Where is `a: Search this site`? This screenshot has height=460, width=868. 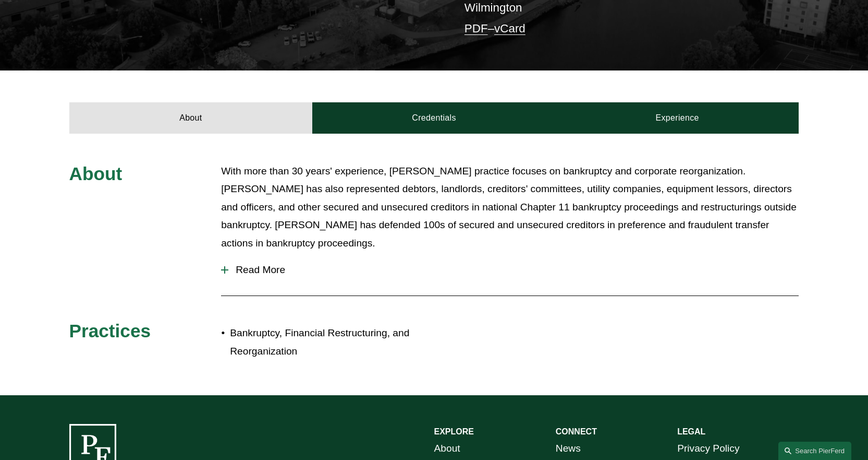 a: Search this site is located at coordinates (815, 451).